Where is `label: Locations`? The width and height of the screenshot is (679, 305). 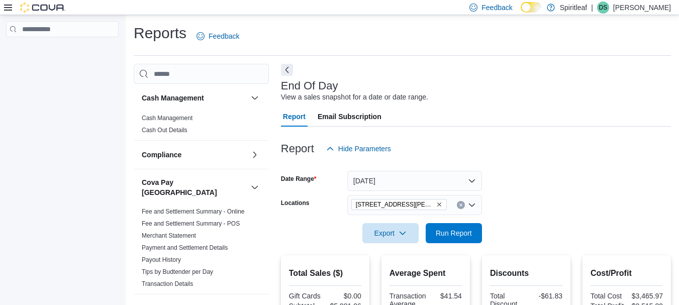 label: Locations is located at coordinates (295, 203).